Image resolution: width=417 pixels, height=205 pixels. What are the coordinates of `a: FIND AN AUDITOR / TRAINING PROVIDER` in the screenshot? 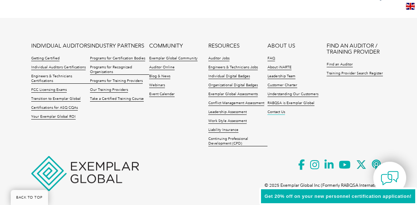 It's located at (356, 49).